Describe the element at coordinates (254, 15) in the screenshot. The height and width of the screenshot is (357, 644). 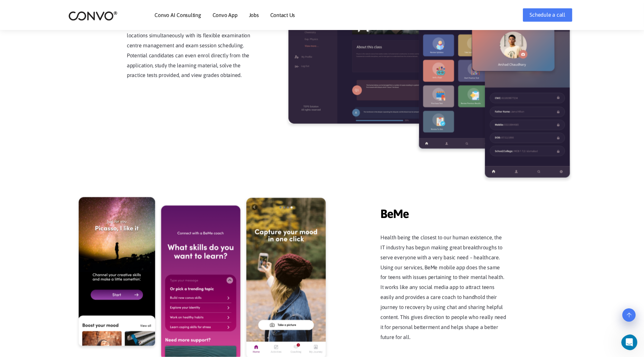
I see `a: Jobs` at that location.